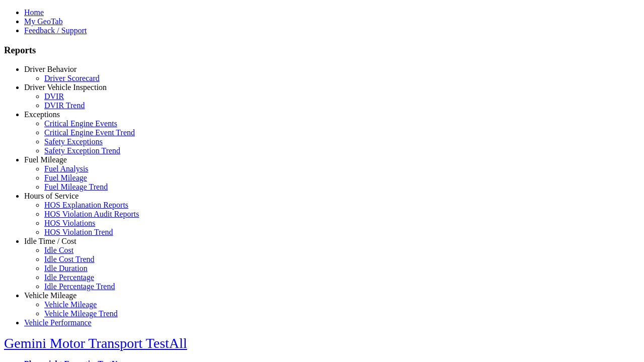 The image size is (644, 362). I want to click on a: Driver Behavior, so click(51, 69).